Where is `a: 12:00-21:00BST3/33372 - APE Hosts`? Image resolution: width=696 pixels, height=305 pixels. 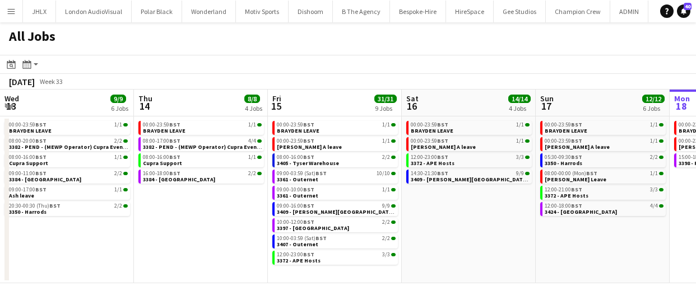
a: 12:00-21:00BST3/33372 - APE Hosts is located at coordinates (604, 192).